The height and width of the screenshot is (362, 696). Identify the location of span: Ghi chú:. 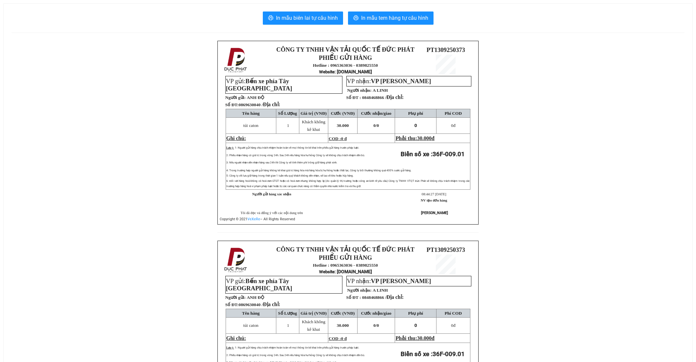
(236, 338).